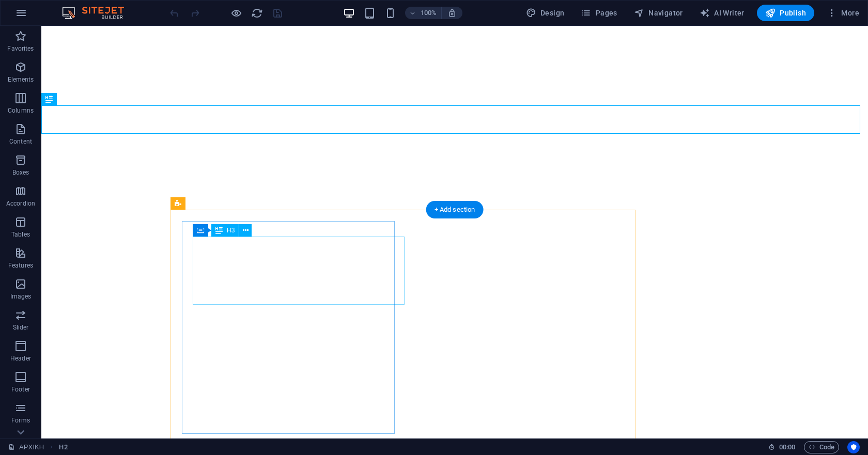 The height and width of the screenshot is (455, 868). I want to click on button: AI Writer, so click(721, 13).